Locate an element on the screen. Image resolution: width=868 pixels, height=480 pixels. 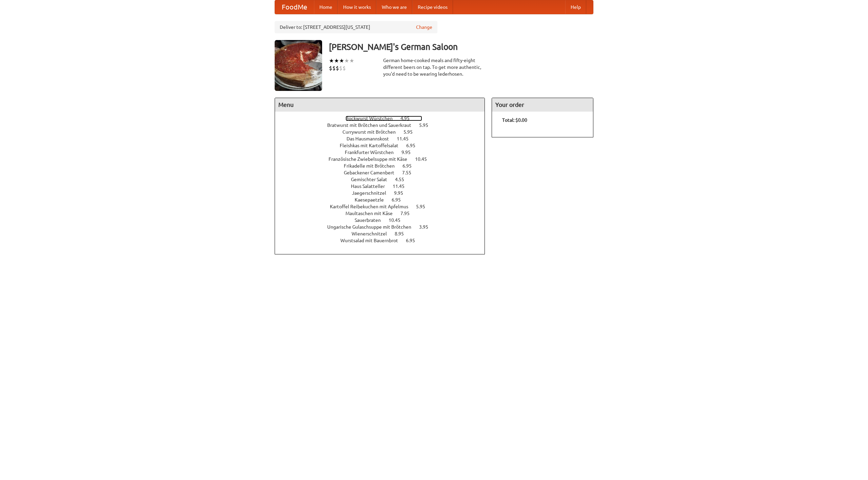
span: Das Hausmannskost is located at coordinates (371, 139).